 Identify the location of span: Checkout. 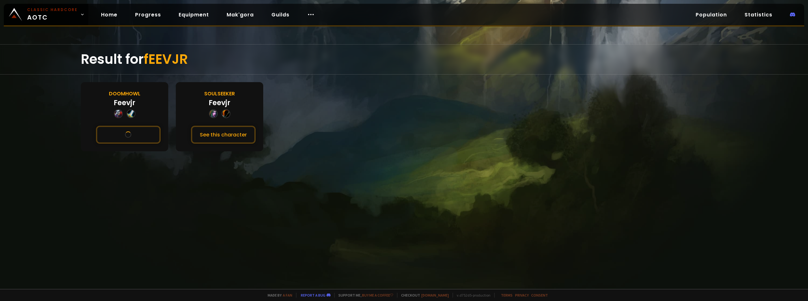
(423, 295).